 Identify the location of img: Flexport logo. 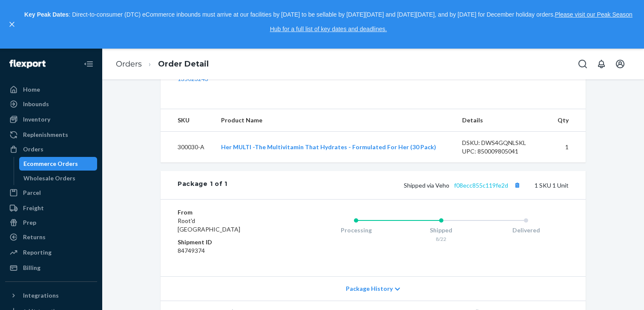
(27, 64).